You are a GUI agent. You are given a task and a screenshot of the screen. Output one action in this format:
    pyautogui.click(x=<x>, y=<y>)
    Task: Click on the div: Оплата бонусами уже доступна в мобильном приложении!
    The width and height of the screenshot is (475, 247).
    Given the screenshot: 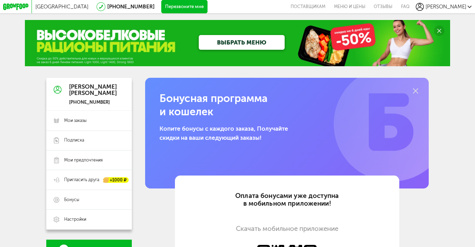 What is the action you would take?
    pyautogui.click(x=287, y=200)
    